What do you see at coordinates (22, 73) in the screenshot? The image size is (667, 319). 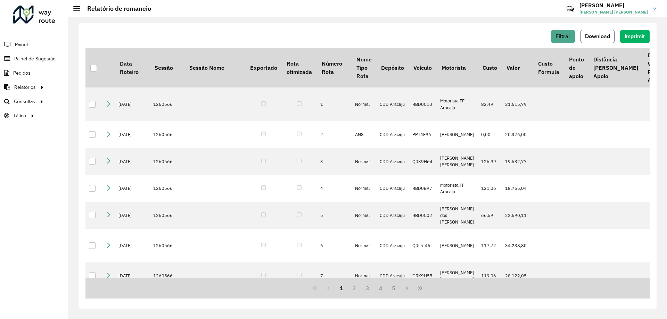 I see `span: Pedidos` at bounding box center [22, 73].